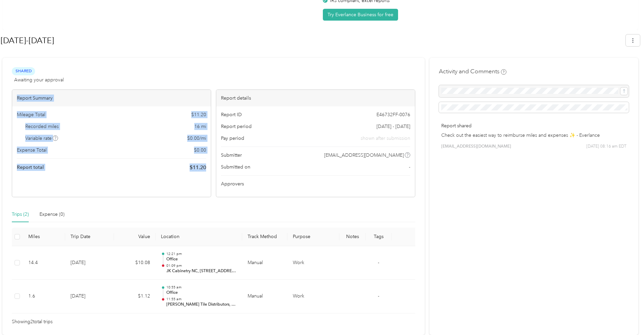 The height and width of the screenshot is (335, 644). I want to click on p: 12:21 pm, so click(201, 254).